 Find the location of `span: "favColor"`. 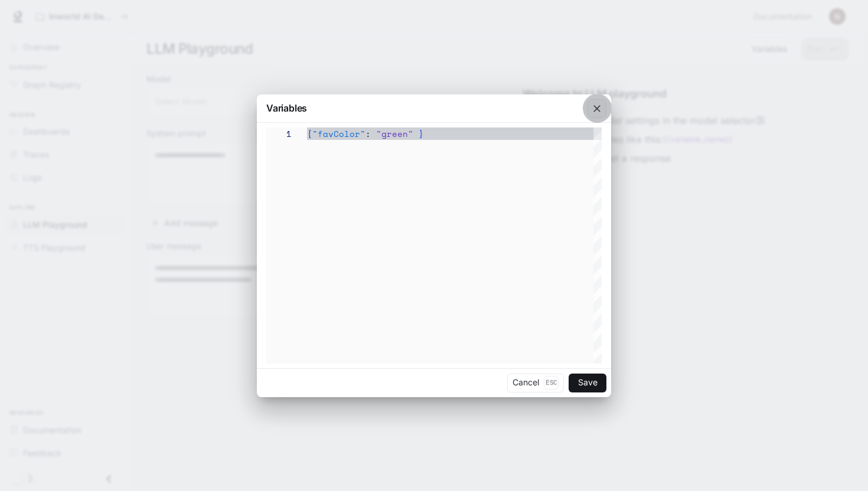

span: "favColor" is located at coordinates (339, 133).